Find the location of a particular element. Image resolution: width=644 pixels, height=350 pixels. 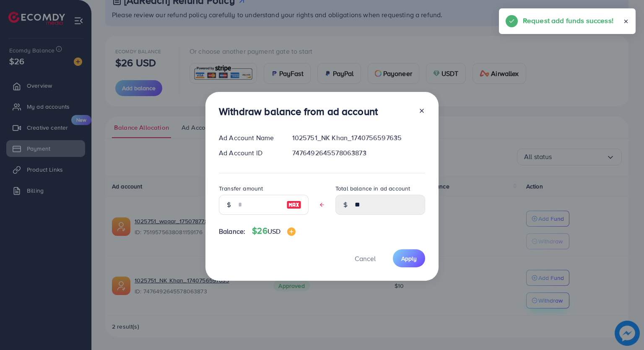

h3: Withdraw balance from ad account is located at coordinates (298, 111).